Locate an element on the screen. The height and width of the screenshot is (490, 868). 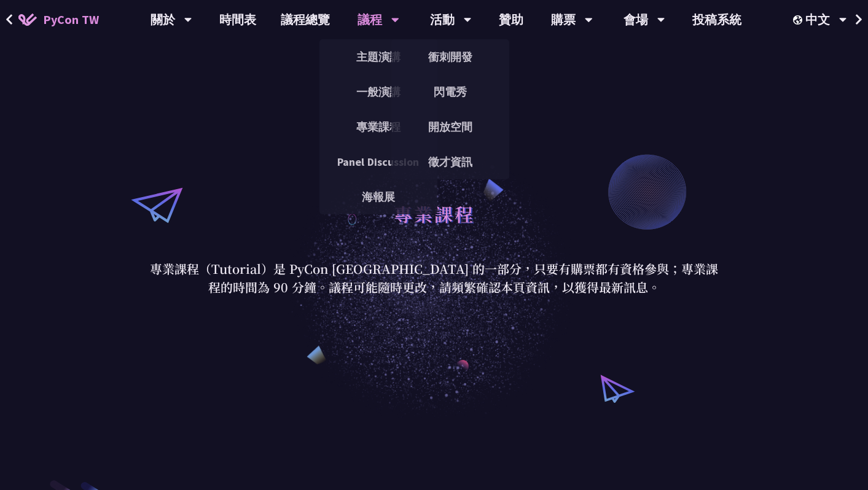
a: Panel Discussion is located at coordinates (378, 162).